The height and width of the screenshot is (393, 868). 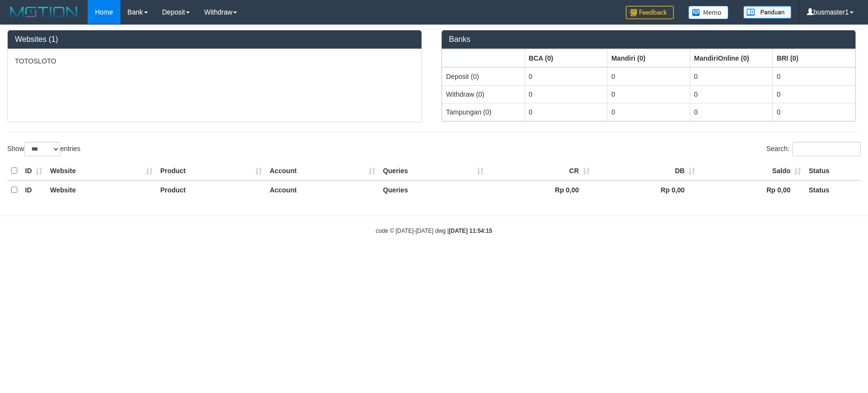 What do you see at coordinates (648, 40) in the screenshot?
I see `h3: Banks` at bounding box center [648, 40].